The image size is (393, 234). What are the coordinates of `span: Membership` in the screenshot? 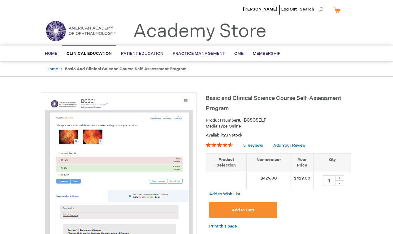 It's located at (267, 54).